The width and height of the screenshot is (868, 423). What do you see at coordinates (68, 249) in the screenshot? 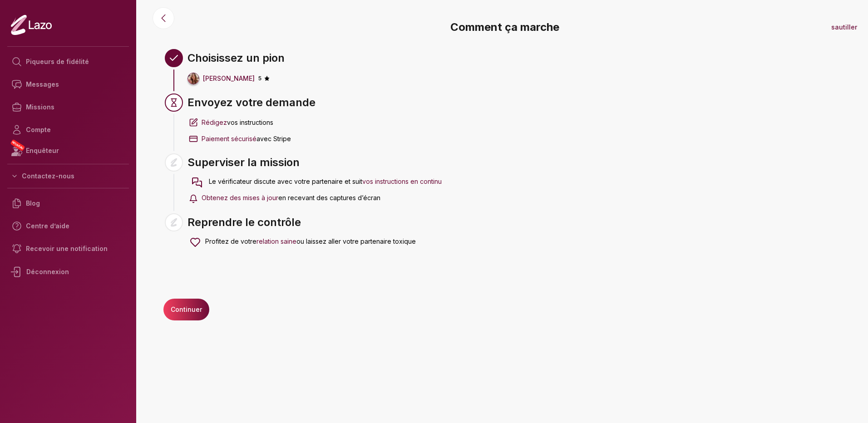
I see `a: Recevoir une notification` at bounding box center [68, 249].